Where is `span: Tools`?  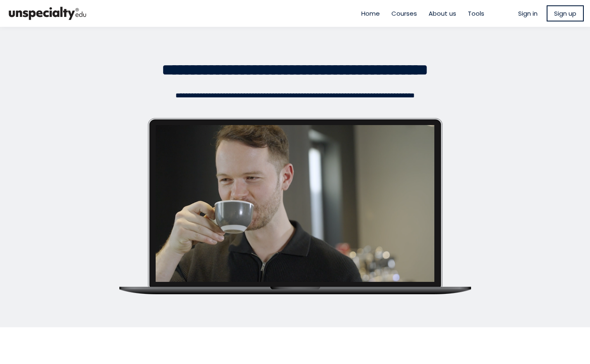
span: Tools is located at coordinates (476, 13).